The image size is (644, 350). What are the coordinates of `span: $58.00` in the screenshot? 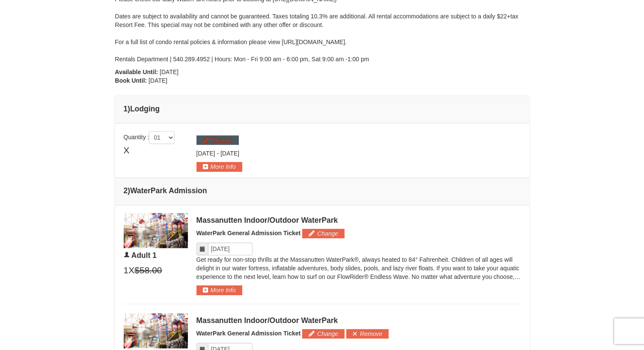 It's located at (148, 270).